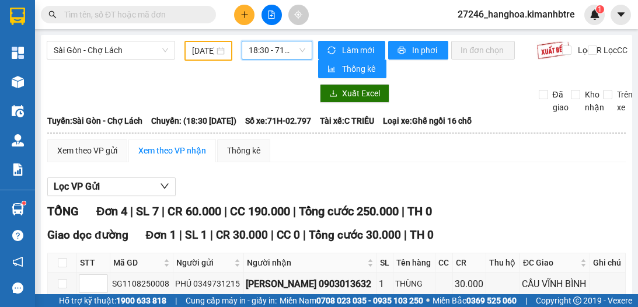 This screenshot has height=307, width=638. What do you see at coordinates (111, 211) in the screenshot?
I see `span: Đơn 4` at bounding box center [111, 211].